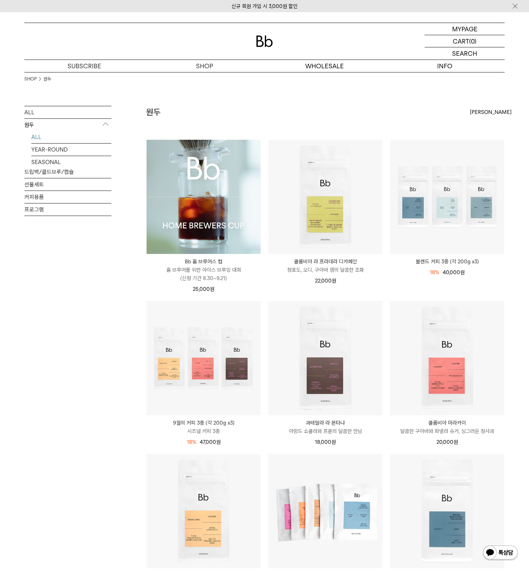  What do you see at coordinates (68, 209) in the screenshot?
I see `a: 프로그램` at bounding box center [68, 209].